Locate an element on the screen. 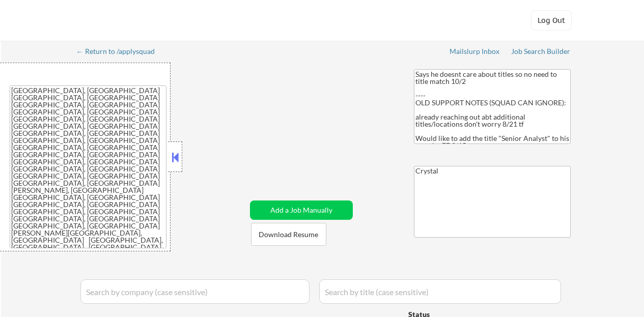 Image resolution: width=644 pixels, height=317 pixels. input: Search by title (case sensitive) is located at coordinates (439, 292).